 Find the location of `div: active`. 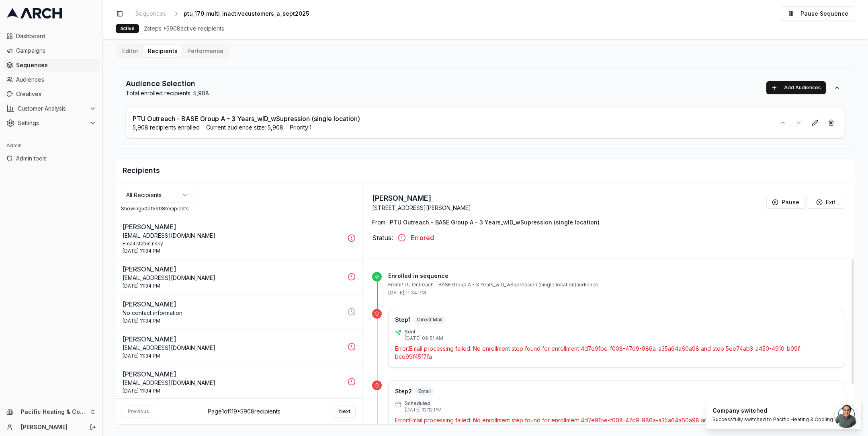

div: active is located at coordinates (127, 29).